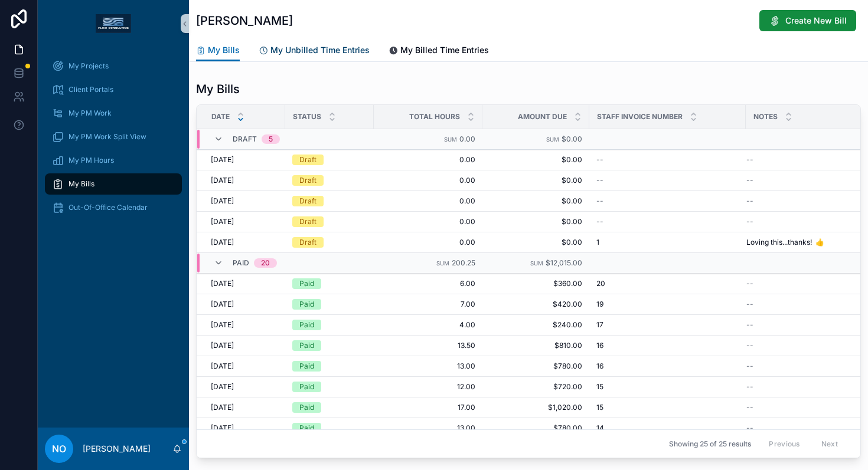  Describe the element at coordinates (535, 345) in the screenshot. I see `a: $810.00` at that location.